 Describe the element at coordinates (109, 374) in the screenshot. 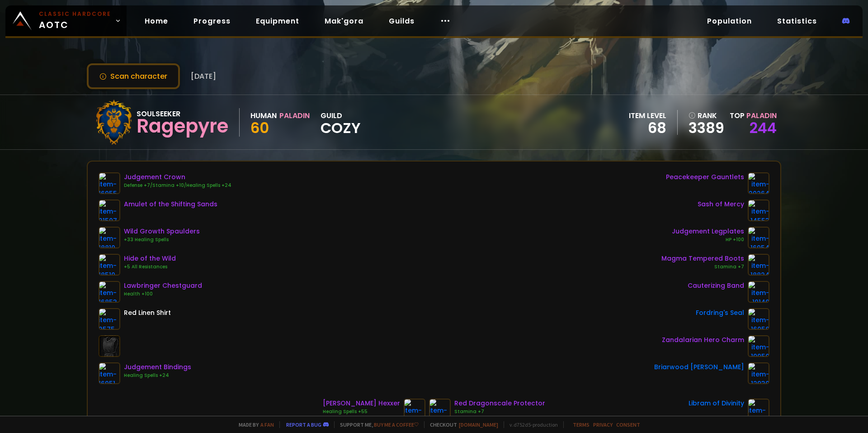

I see `img: item-16951` at that location.